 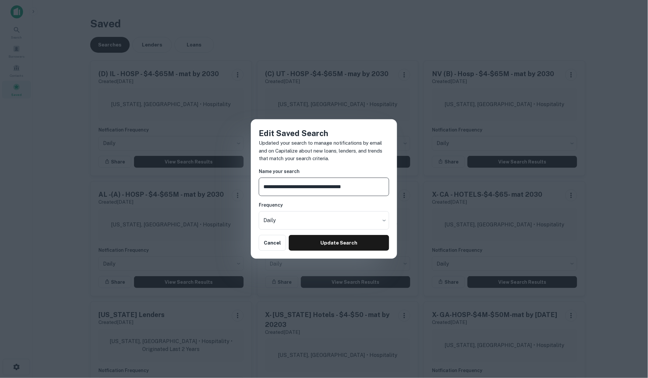 I want to click on h4: Edit Saved Search, so click(x=324, y=133).